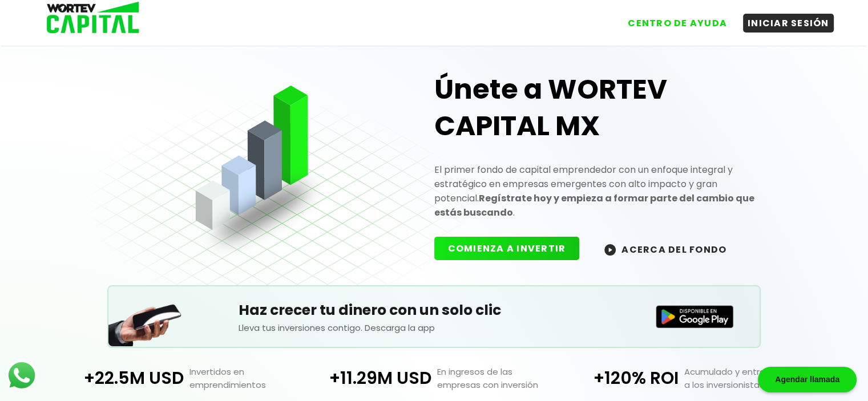 This screenshot has height=401, width=868. I want to click on button: ACERCA DEL FONDO, so click(666, 249).